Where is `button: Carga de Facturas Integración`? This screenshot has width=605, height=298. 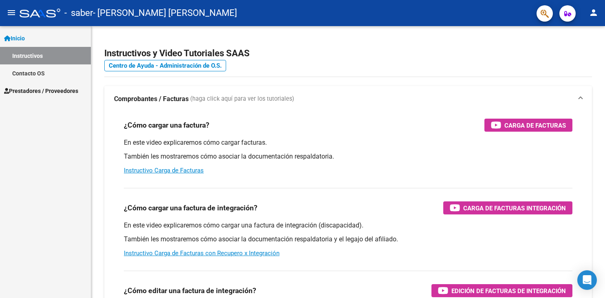 button: Carga de Facturas Integración is located at coordinates (508, 208).